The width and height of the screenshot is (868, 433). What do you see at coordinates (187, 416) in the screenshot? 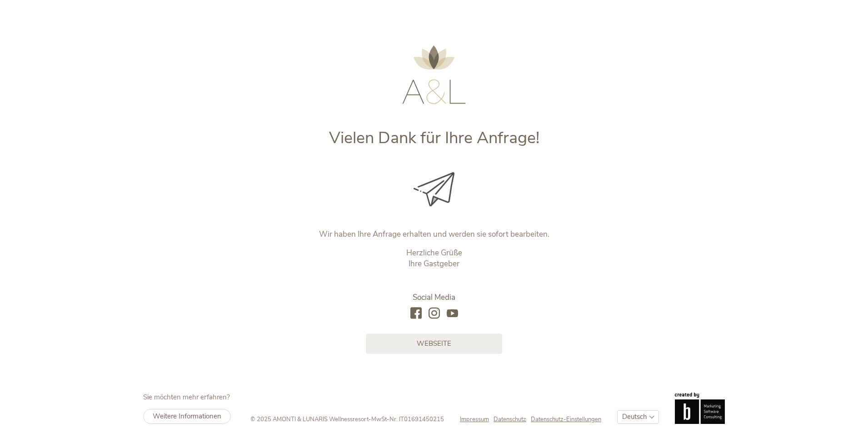
I see `span: Weitere Informationen` at bounding box center [187, 416].